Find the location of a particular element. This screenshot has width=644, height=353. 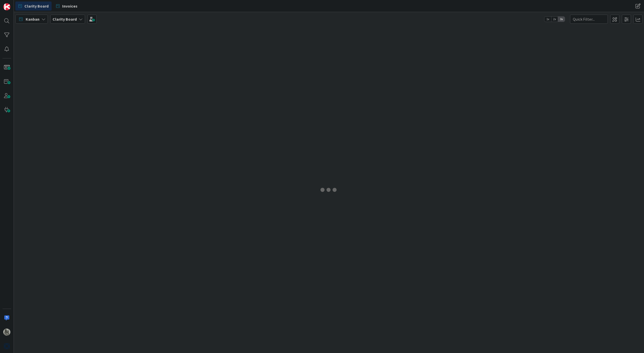

span: Invoices is located at coordinates (70, 6).